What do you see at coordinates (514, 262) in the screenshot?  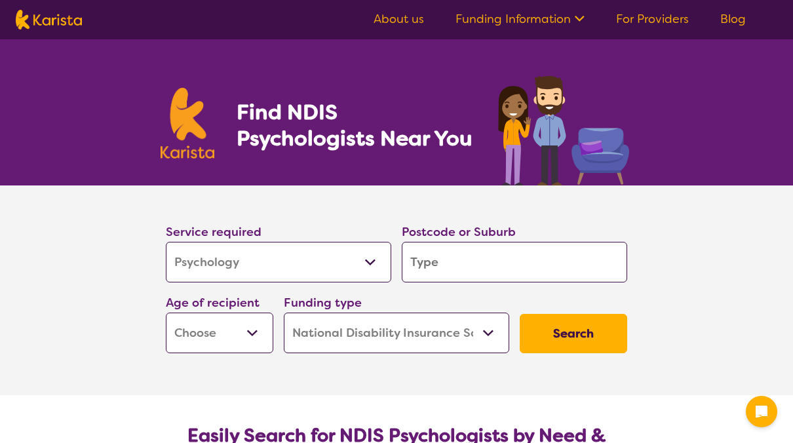 I see `input: Type` at bounding box center [514, 262].